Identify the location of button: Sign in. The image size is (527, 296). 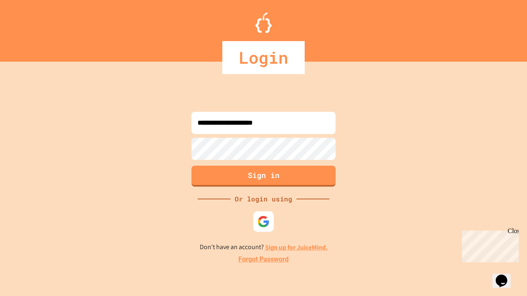
(263, 176).